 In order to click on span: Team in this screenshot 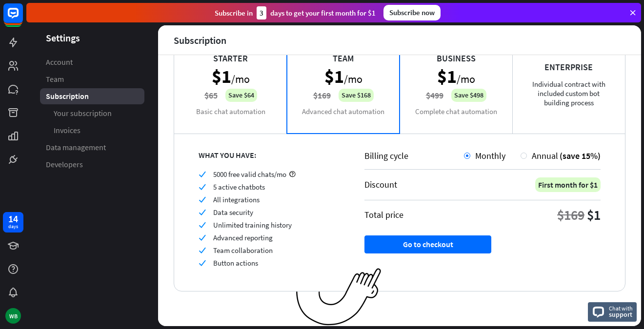, I will do `click(55, 79)`.